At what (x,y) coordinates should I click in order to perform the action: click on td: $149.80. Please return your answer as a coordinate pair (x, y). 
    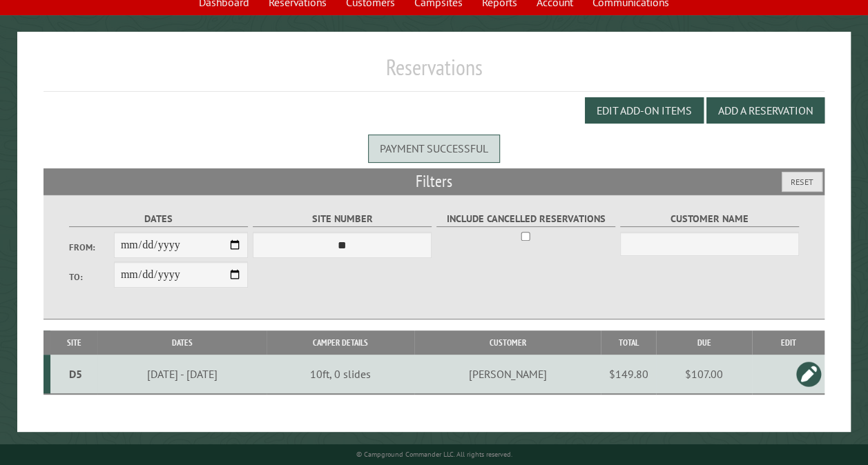
    Looking at the image, I should click on (628, 374).